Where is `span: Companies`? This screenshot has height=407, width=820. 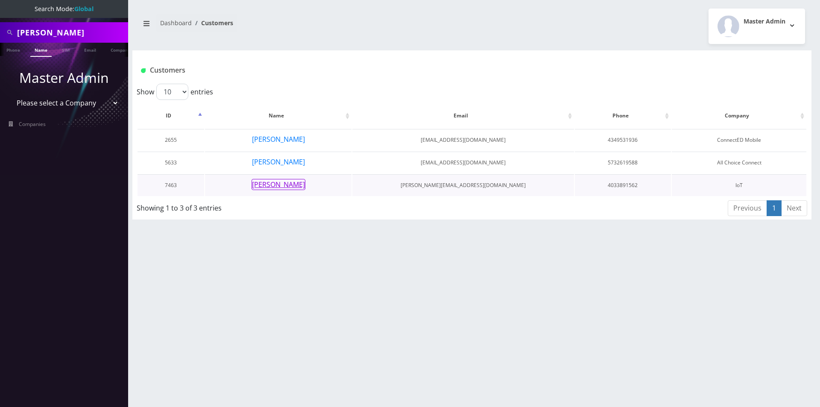 span: Companies is located at coordinates (32, 124).